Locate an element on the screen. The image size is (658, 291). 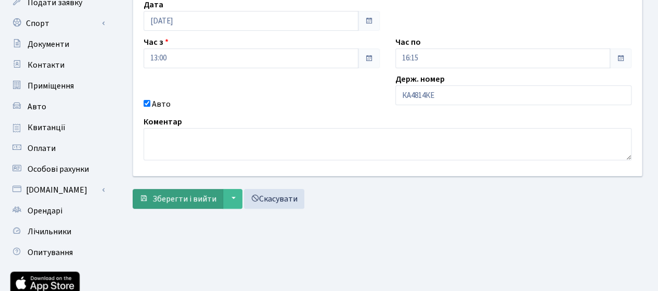
a: Оплати is located at coordinates (57, 148).